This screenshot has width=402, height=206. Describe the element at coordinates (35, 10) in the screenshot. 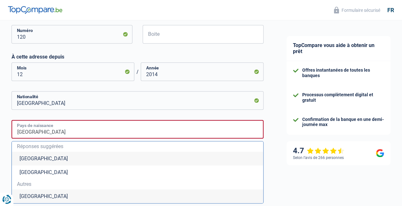

I see `img: TopCompare Logo` at that location.